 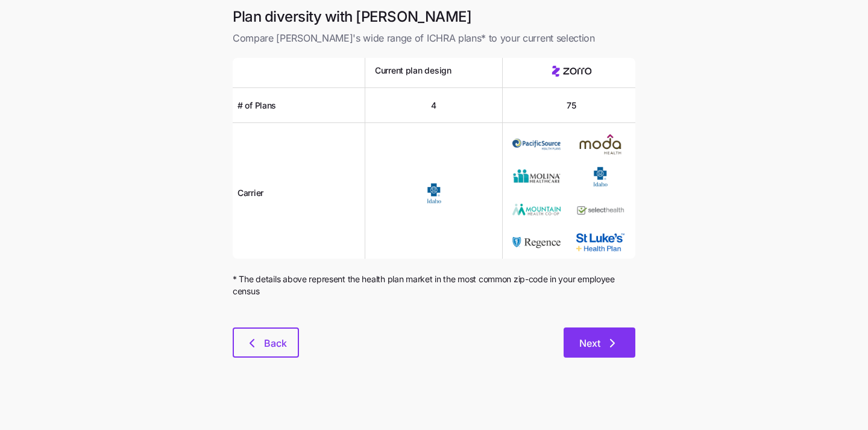 I want to click on span: Back, so click(x=276, y=343).